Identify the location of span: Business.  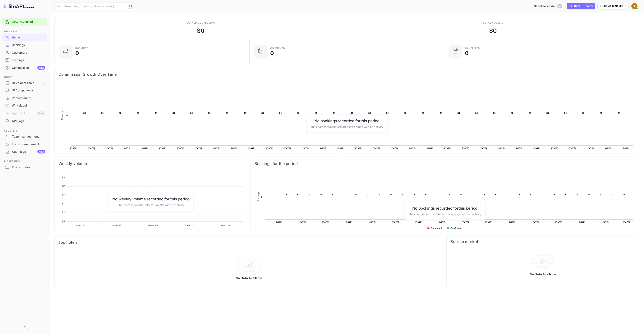
(25, 32).